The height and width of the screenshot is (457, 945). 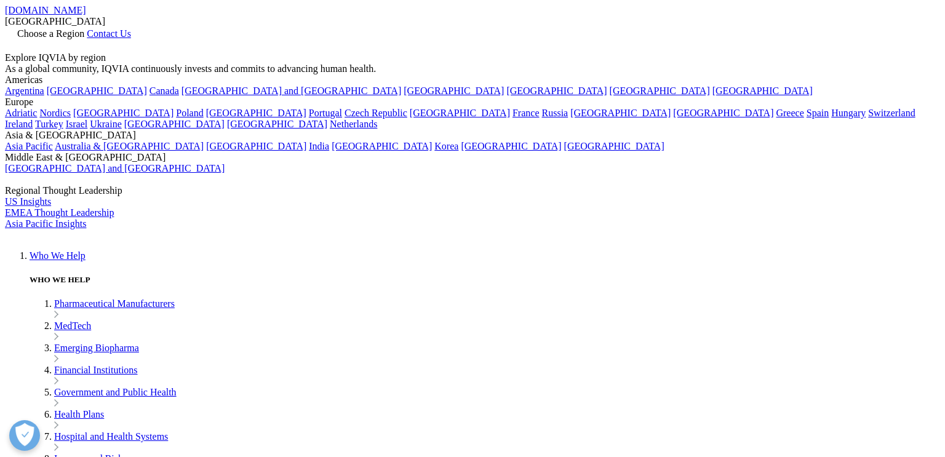 I want to click on a: Russia, so click(x=555, y=113).